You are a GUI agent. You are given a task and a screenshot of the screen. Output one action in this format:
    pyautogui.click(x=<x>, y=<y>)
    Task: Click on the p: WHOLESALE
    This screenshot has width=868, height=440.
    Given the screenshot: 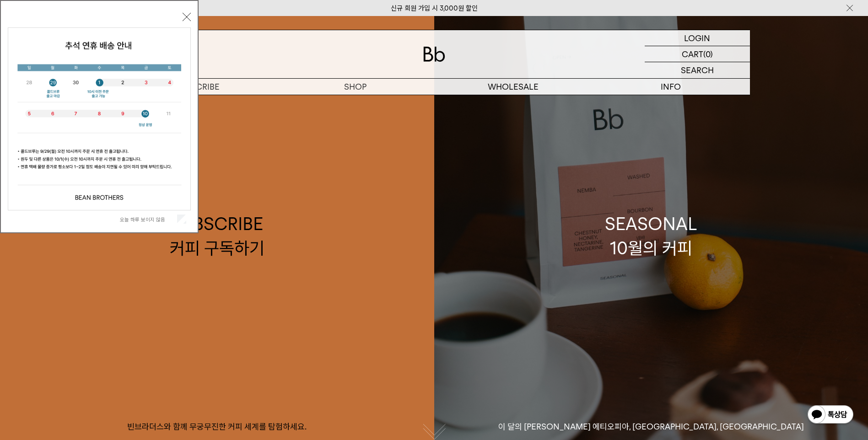 What is the action you would take?
    pyautogui.click(x=513, y=86)
    